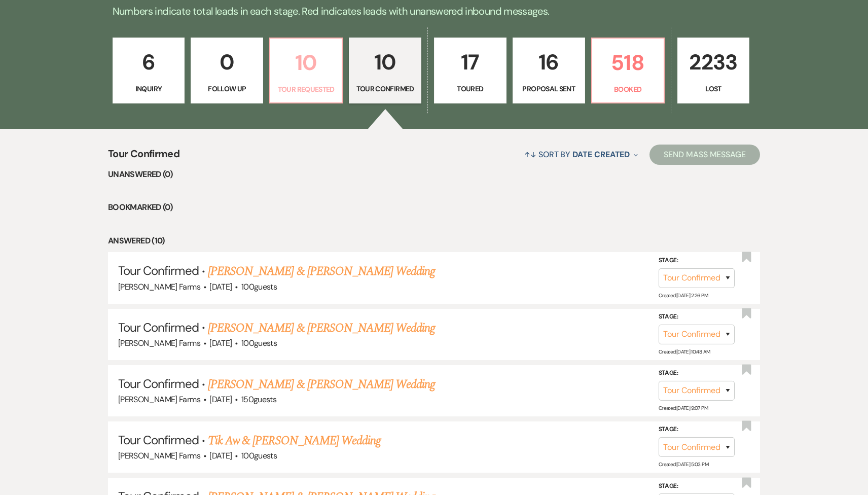 This screenshot has height=495, width=868. Describe the element at coordinates (149, 71) in the screenshot. I see `a: 6Inquiry` at that location.